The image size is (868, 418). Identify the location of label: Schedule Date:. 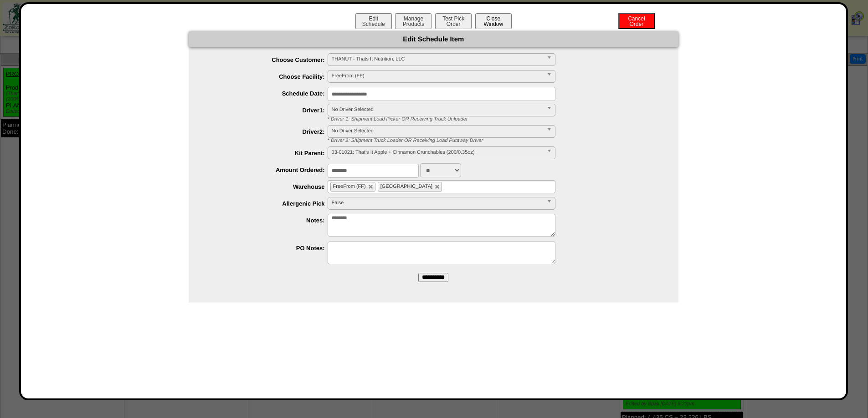
(267, 93).